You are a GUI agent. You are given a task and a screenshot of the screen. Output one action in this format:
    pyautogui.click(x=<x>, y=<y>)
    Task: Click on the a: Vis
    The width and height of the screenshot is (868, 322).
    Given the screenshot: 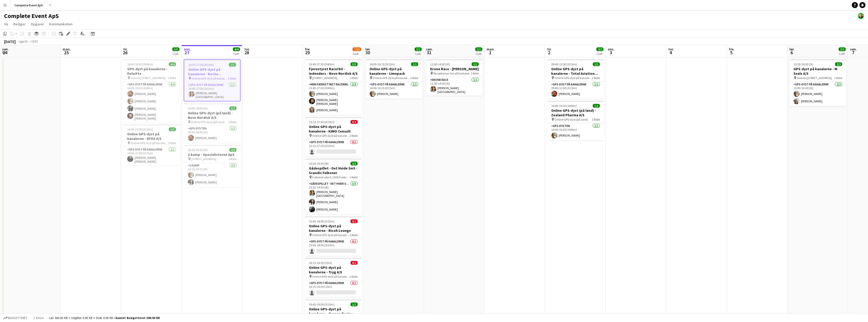 What is the action you would take?
    pyautogui.click(x=6, y=24)
    